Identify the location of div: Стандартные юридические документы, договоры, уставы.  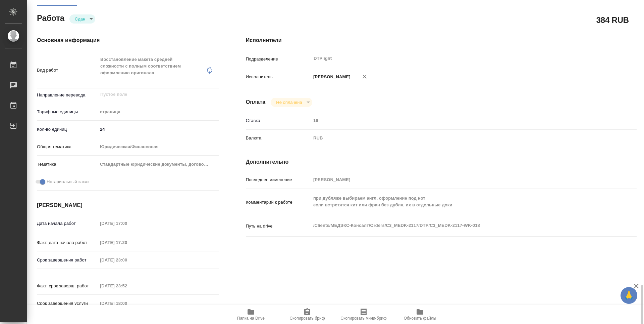
(159, 165).